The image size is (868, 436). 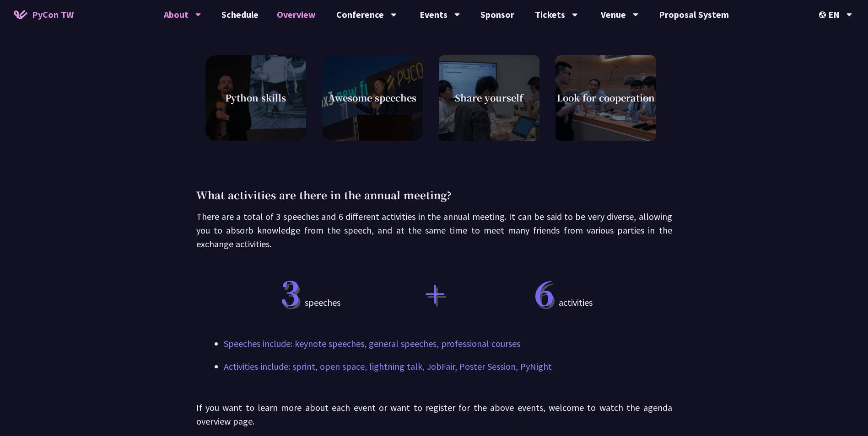 I want to click on span: Share yourself, so click(x=489, y=98).